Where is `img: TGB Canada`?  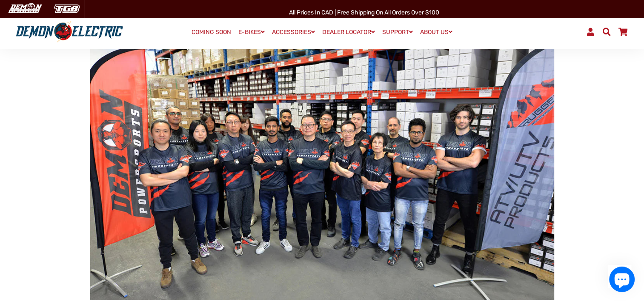
img: TGB Canada is located at coordinates (67, 9).